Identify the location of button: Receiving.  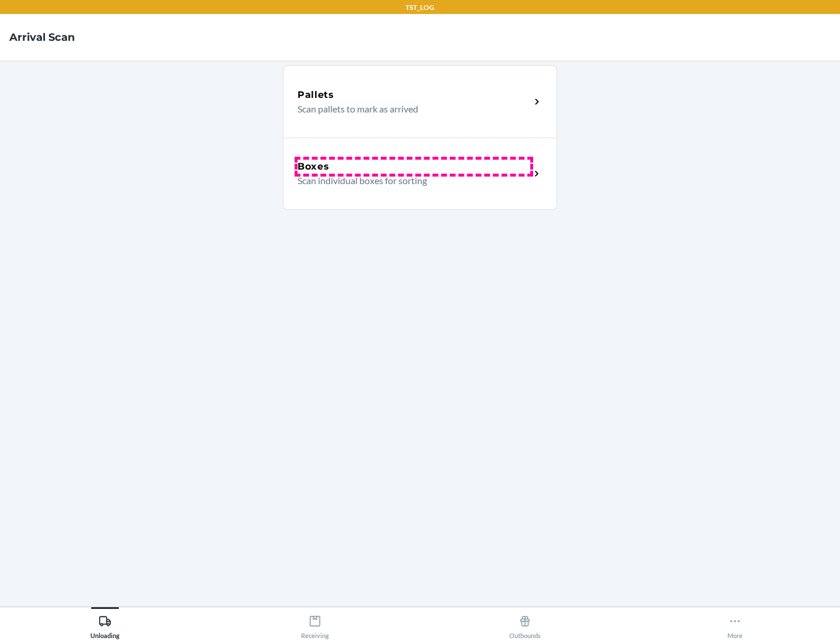
(315, 623).